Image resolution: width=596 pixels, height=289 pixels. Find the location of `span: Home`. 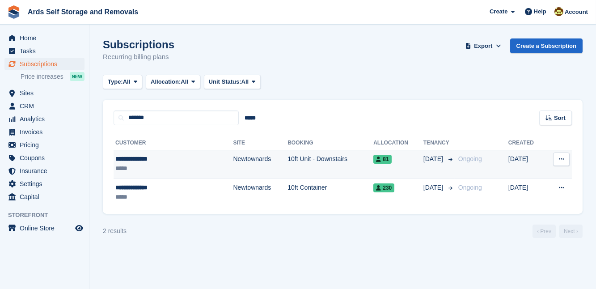

span: Home is located at coordinates (47, 38).